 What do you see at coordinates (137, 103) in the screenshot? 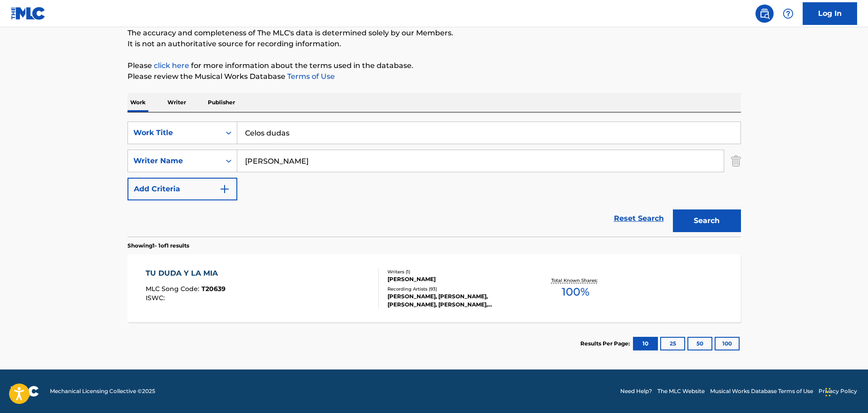
I see `p: Work` at bounding box center [137, 103].